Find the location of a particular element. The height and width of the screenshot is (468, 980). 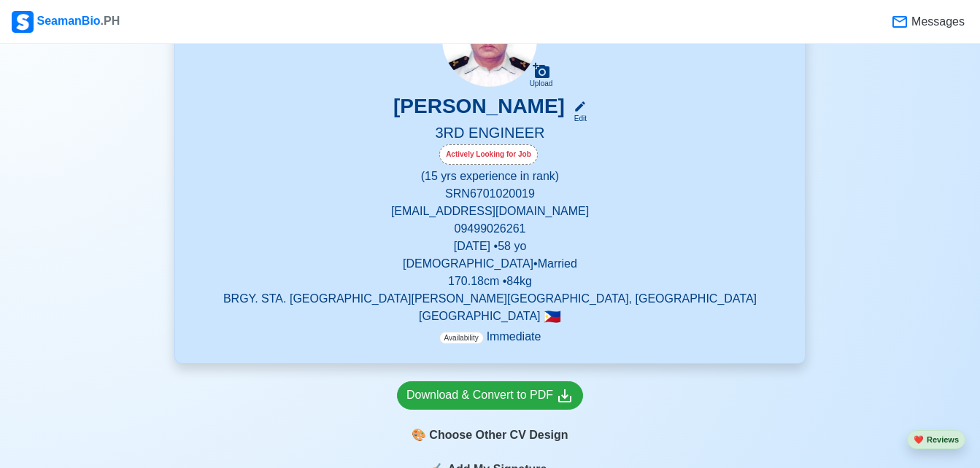

div: Edit is located at coordinates (577, 119).